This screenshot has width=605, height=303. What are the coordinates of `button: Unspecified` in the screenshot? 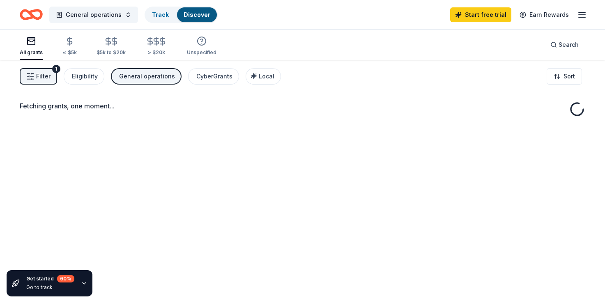 It's located at (202, 46).